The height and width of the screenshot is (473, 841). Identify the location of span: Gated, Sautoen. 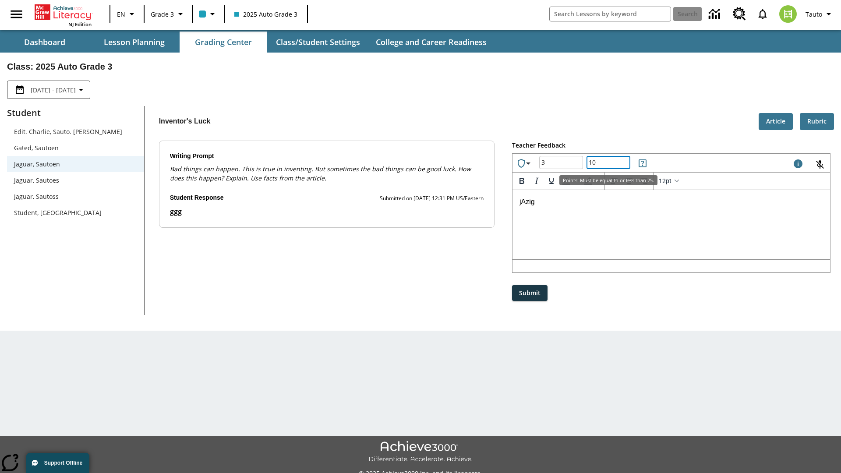
(75, 148).